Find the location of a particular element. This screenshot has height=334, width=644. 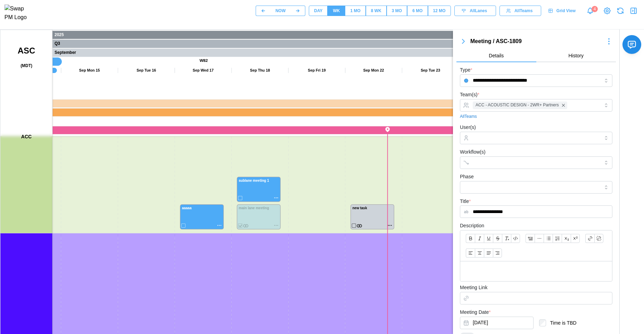

button: Superscript is located at coordinates (575, 238).